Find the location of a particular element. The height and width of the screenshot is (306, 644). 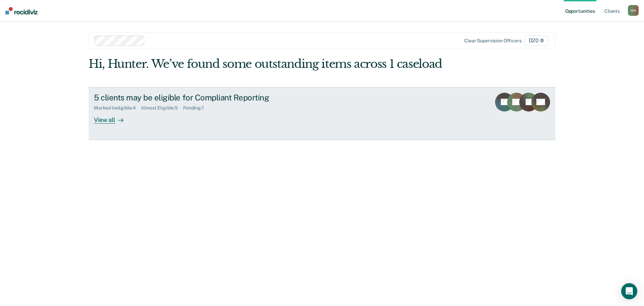

a: 5 clients may be eligible for Compliant ReportingMarked Ineligible:4Almost Eligible:5Pending:1Vie... is located at coordinates (322, 113).